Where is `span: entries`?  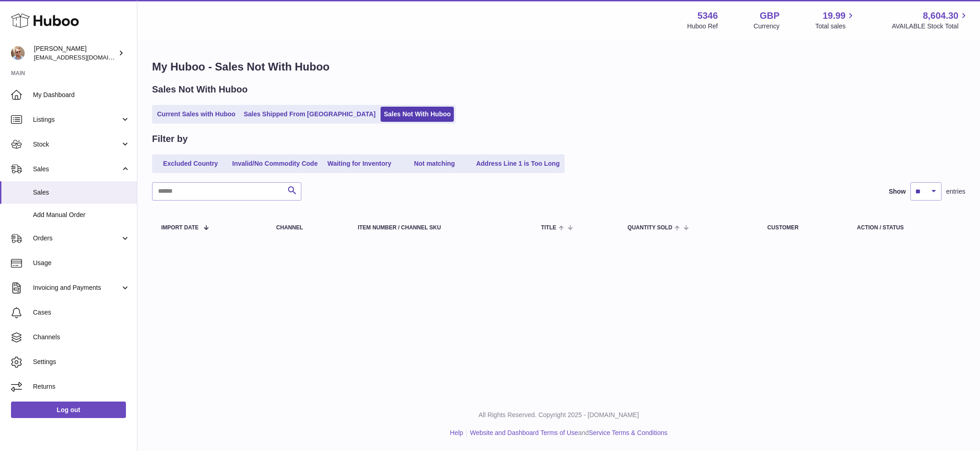 span: entries is located at coordinates (955, 191).